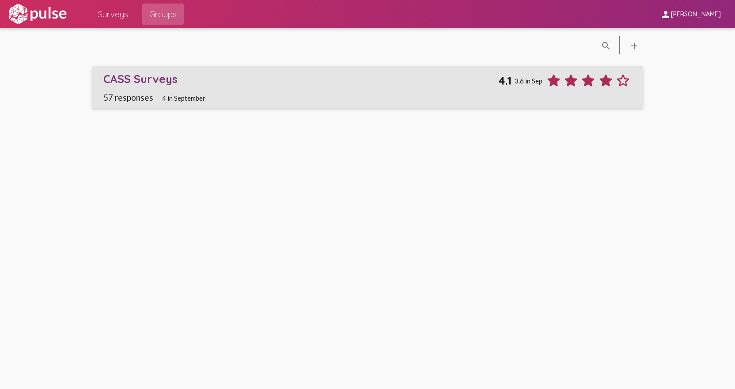 Image resolution: width=735 pixels, height=389 pixels. I want to click on span: 3.6 in Sep, so click(528, 81).